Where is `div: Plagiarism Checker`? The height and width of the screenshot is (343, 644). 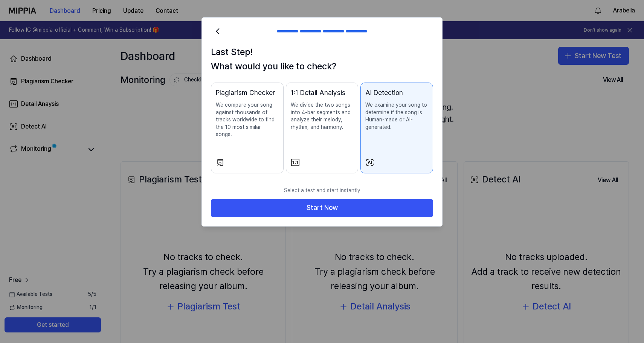
div: Plagiarism Checker is located at coordinates (247, 93).